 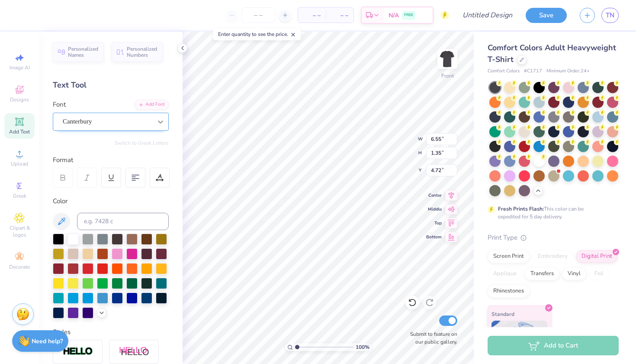 What do you see at coordinates (553, 237) in the screenshot?
I see `div: Print Type` at bounding box center [553, 237].